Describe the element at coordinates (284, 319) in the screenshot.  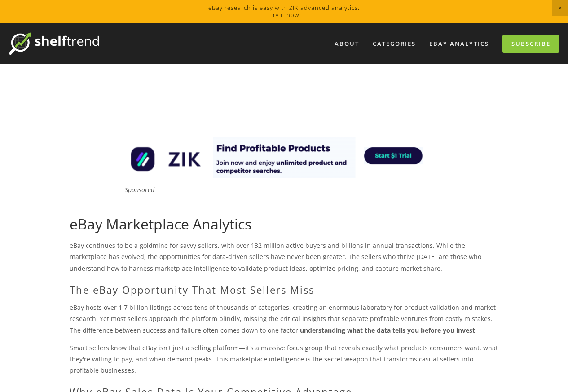
I see `p: eBay hosts over 1.7 billion listings across tens of thousands of categories, creating an enormous...` at that location.